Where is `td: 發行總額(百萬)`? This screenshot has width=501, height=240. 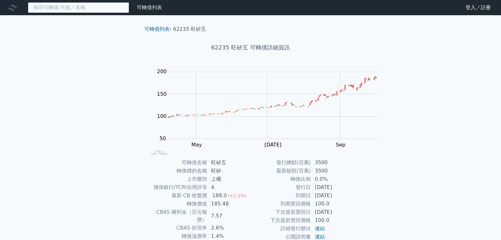
td: 發行總額(百萬) is located at coordinates (281, 162).